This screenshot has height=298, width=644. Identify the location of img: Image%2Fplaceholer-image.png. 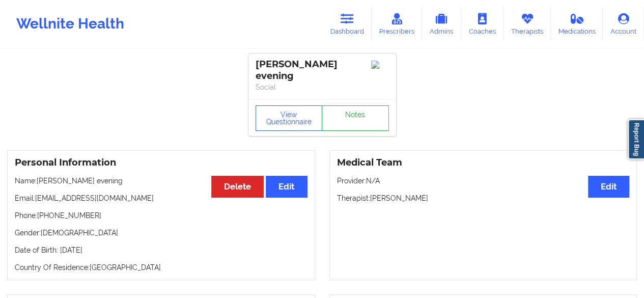
(380, 65).